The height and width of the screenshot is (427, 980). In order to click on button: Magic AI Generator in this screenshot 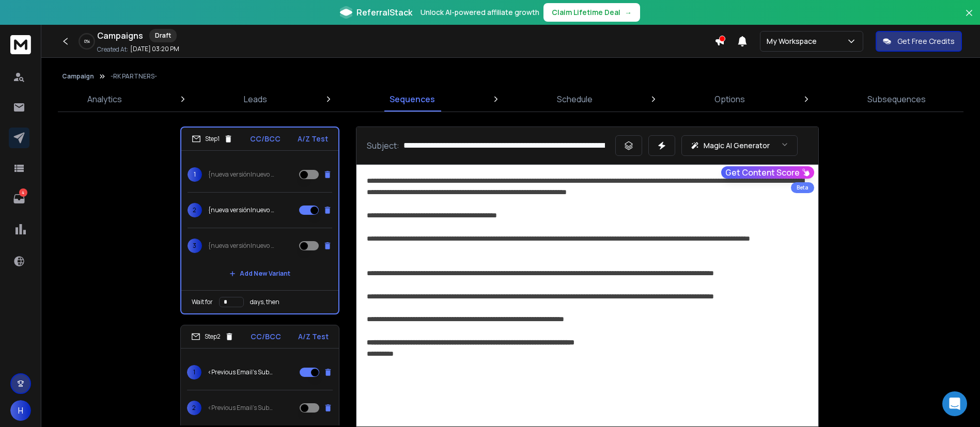, I will do `click(739, 146)`.